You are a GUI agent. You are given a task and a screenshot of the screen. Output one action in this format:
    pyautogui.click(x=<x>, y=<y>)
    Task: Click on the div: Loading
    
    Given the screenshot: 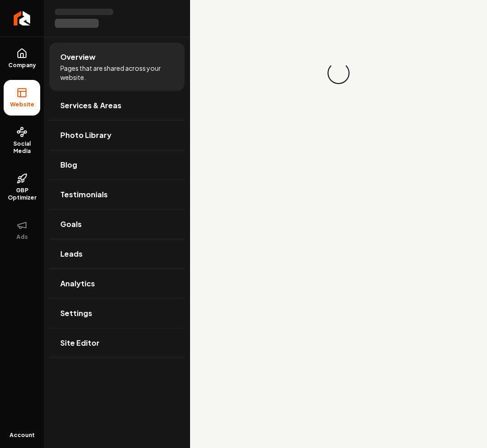 What is the action you would take?
    pyautogui.click(x=338, y=73)
    